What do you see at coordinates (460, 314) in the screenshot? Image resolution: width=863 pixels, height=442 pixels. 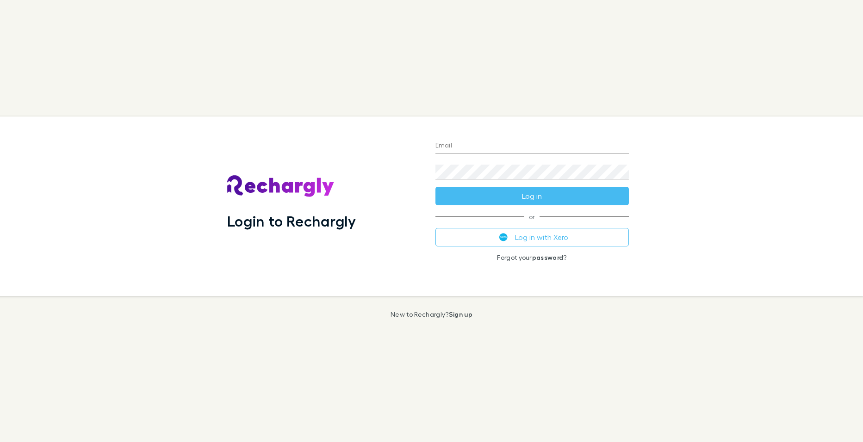 I see `a: Sign up` at bounding box center [460, 314].